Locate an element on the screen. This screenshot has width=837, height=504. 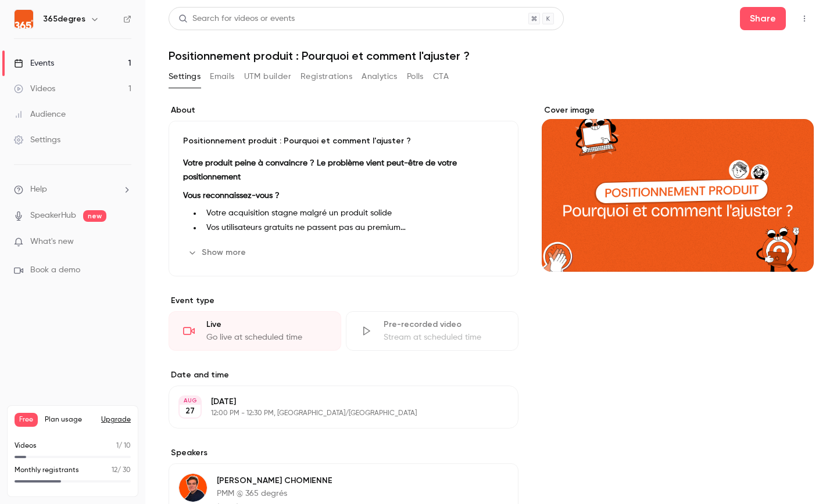
p: / 30 is located at coordinates (121, 470).